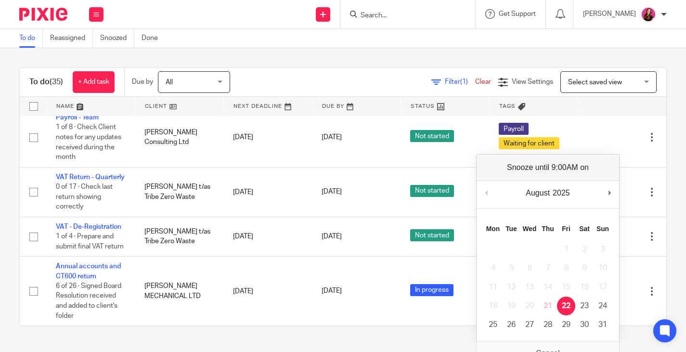  Describe the element at coordinates (548, 325) in the screenshot. I see `button: 28` at that location.